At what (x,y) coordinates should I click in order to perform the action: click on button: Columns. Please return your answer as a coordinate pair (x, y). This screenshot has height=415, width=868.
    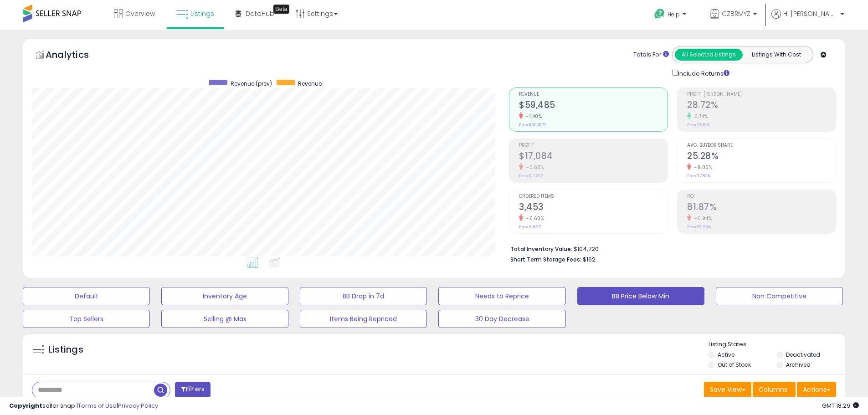
    Looking at the image, I should click on (774, 389).